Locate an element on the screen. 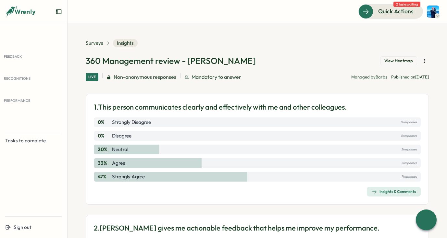  p: 3 responses is located at coordinates (409, 149).